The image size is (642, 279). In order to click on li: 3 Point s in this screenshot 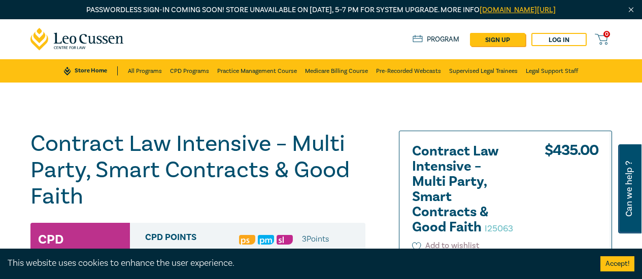, I will do `click(315, 239)`.